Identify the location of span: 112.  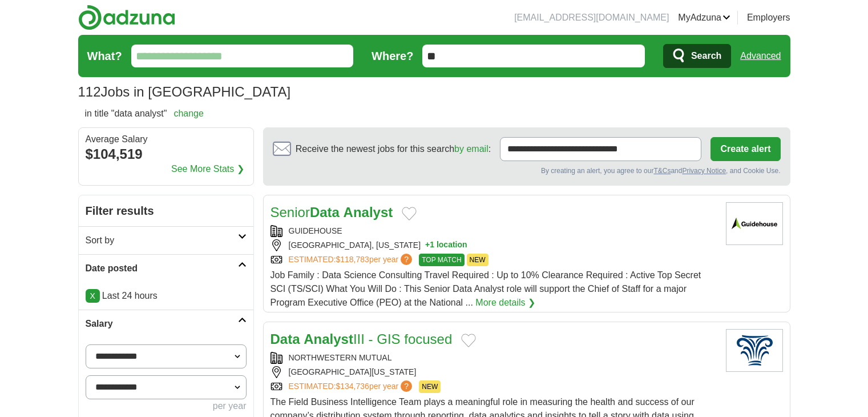
(89, 92).